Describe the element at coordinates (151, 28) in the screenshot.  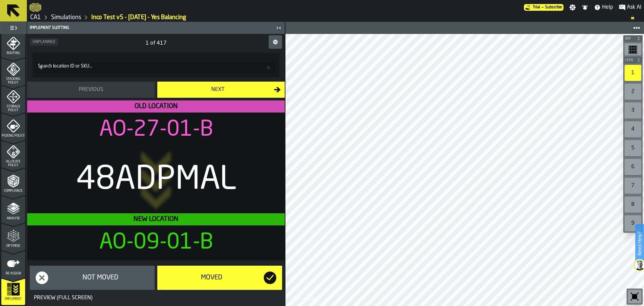
I see `div: Implement Slotting` at that location.